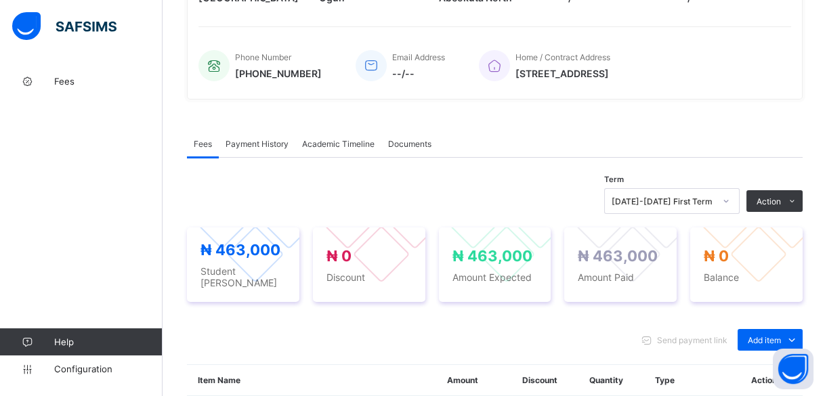 Image resolution: width=827 pixels, height=396 pixels. What do you see at coordinates (747, 277) in the screenshot?
I see `span: Balance` at bounding box center [747, 277].